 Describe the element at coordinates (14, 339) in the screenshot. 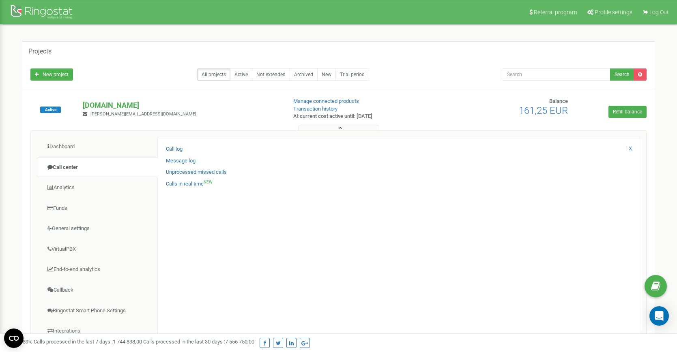

I see `button: Open CMP widget` at that location.